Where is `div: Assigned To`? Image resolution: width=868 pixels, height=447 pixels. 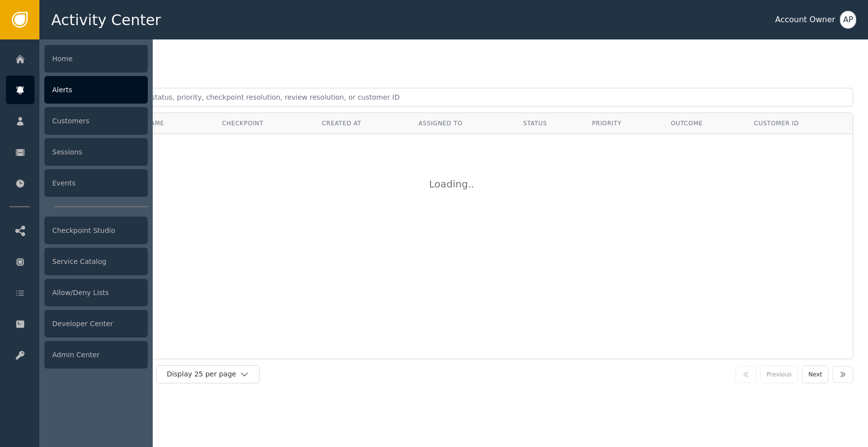 div: Assigned To is located at coordinates (463, 123).